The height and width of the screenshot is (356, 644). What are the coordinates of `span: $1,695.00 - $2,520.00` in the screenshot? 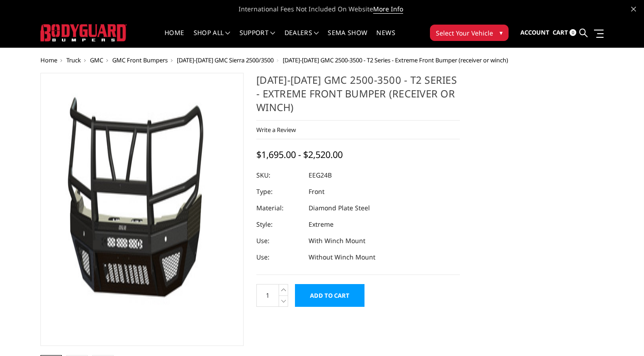 It's located at (300, 154).